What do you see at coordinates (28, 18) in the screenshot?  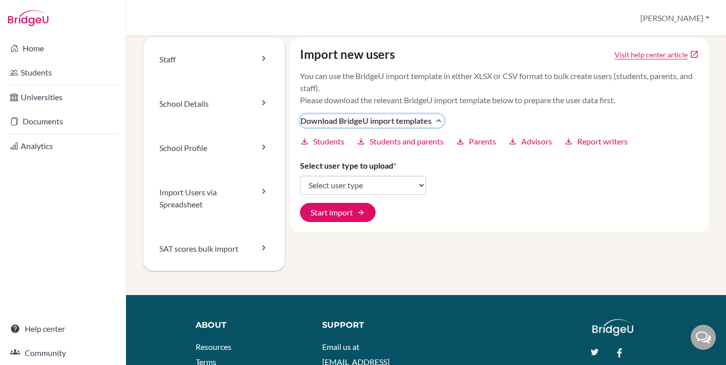 I see `img: Bridge-U` at bounding box center [28, 18].